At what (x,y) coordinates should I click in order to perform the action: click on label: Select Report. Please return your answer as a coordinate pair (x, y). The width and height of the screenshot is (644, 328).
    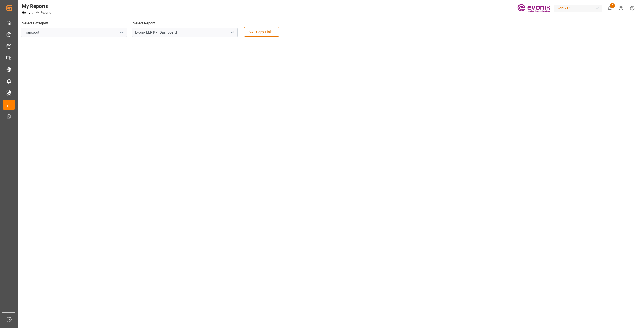
    Looking at the image, I should click on (144, 23).